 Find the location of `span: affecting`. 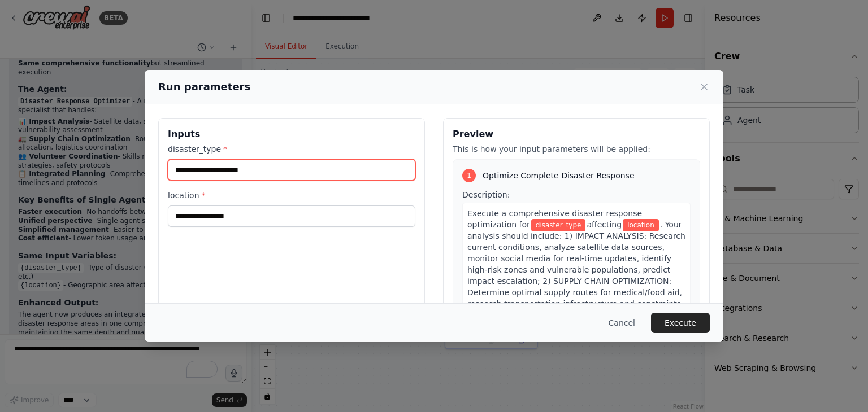

span: affecting is located at coordinates (605, 225).